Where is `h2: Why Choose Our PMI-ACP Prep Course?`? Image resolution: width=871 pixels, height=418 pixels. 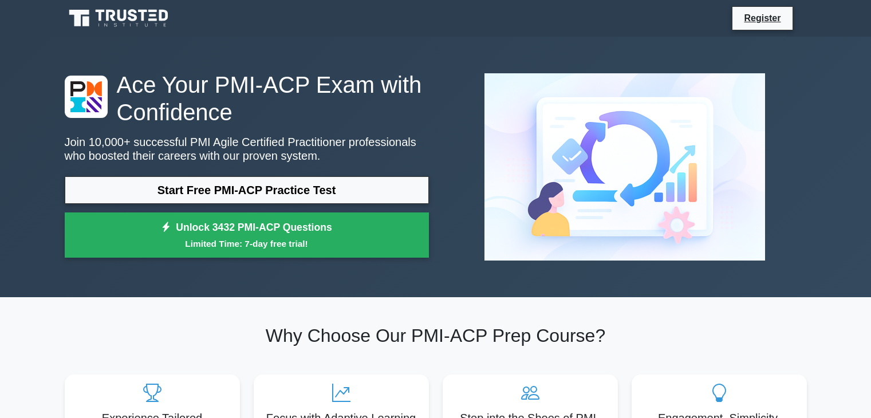
h2: Why Choose Our PMI-ACP Prep Course? is located at coordinates (436, 335).